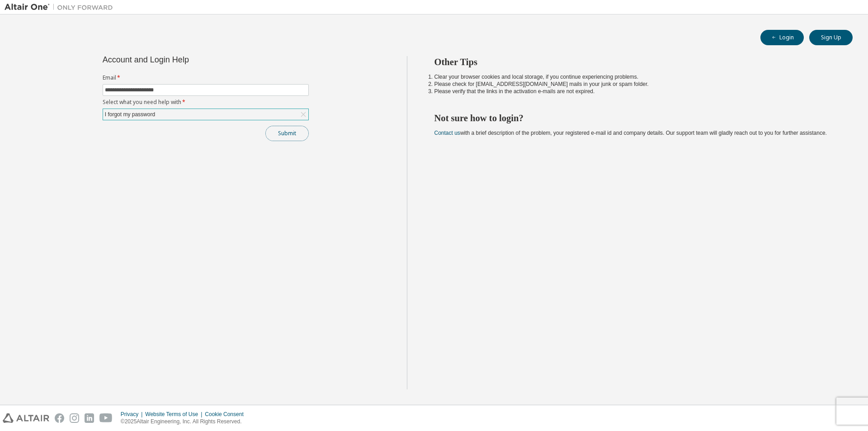  What do you see at coordinates (206, 78) in the screenshot?
I see `label: Email` at bounding box center [206, 78].